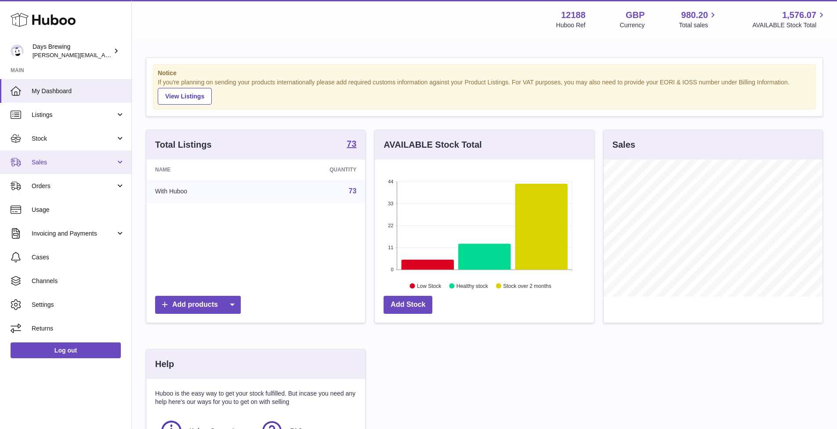 Image resolution: width=837 pixels, height=429 pixels. What do you see at coordinates (698, 25) in the screenshot?
I see `span: Total sales` at bounding box center [698, 25].